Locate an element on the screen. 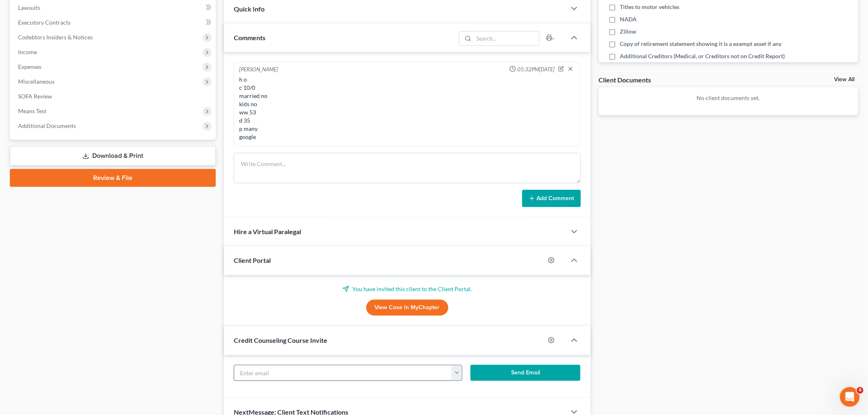  span: NADA is located at coordinates (629, 19).